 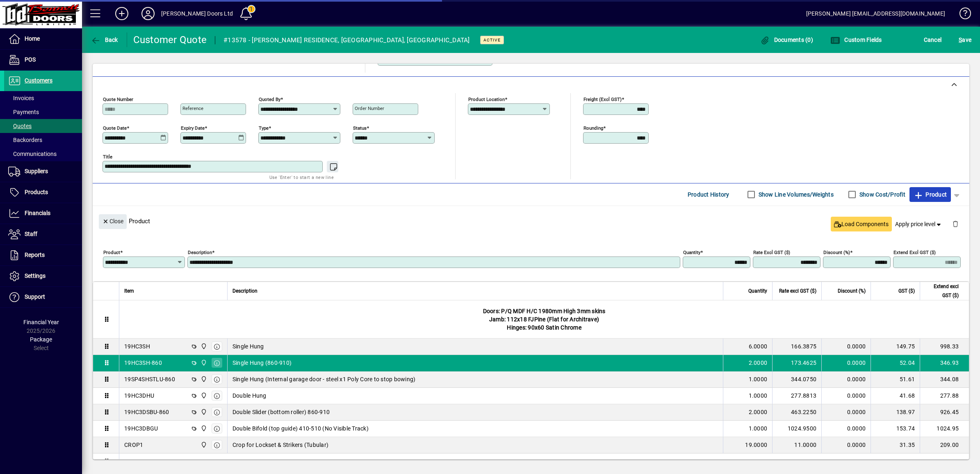 I want to click on span: Back, so click(x=104, y=40).